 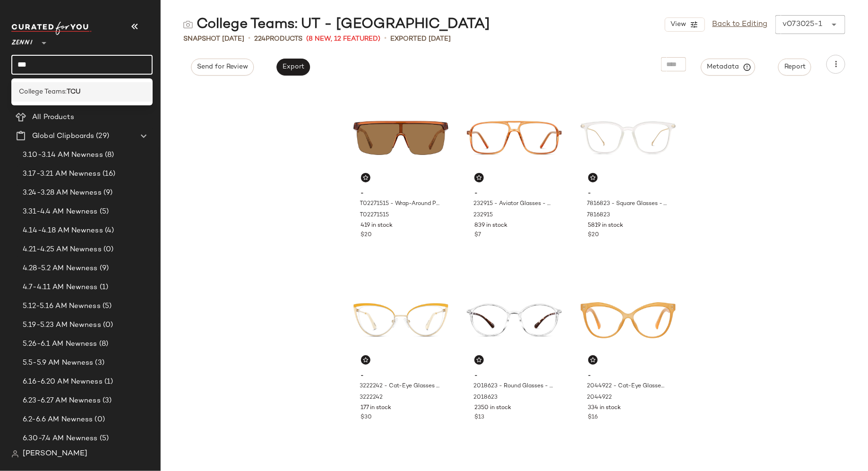 I want to click on span: Report, so click(x=795, y=67).